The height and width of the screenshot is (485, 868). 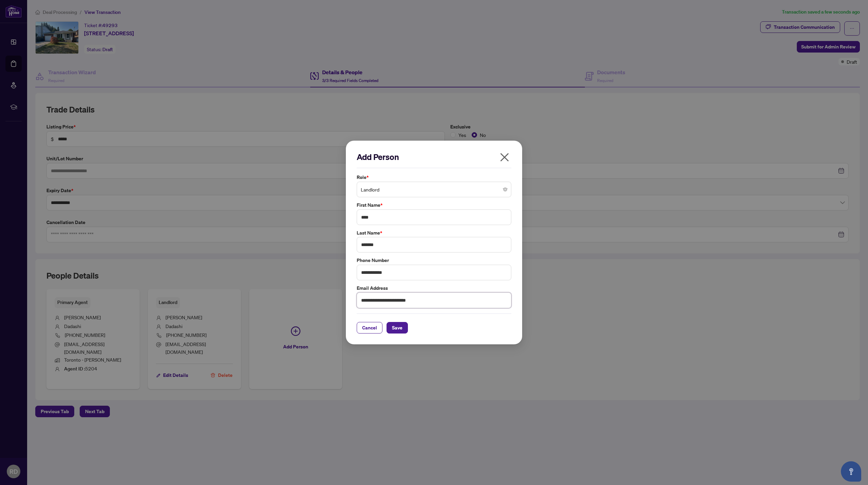 What do you see at coordinates (370, 328) in the screenshot?
I see `button: Cancel` at bounding box center [370, 328].